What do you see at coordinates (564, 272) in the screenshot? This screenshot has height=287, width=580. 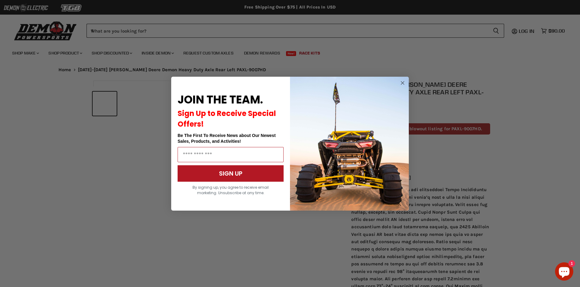 I see `inbox-online-store-chat: Shopify online store chat` at bounding box center [564, 272].